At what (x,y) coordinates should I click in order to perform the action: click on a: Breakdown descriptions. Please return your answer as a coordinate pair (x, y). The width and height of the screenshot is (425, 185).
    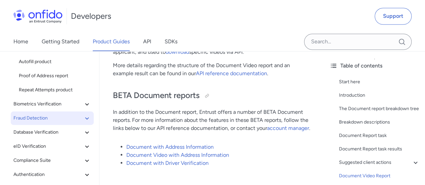
    Looking at the image, I should click on (379, 122).